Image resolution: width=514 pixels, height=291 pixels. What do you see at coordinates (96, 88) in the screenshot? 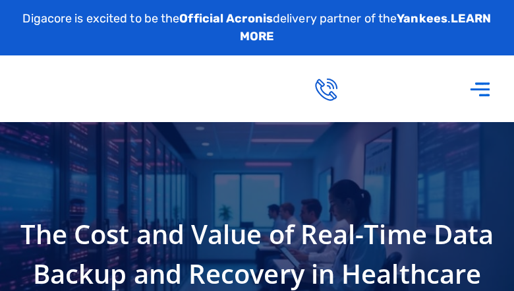
I see `img: Digacore logo 1` at bounding box center [96, 88].